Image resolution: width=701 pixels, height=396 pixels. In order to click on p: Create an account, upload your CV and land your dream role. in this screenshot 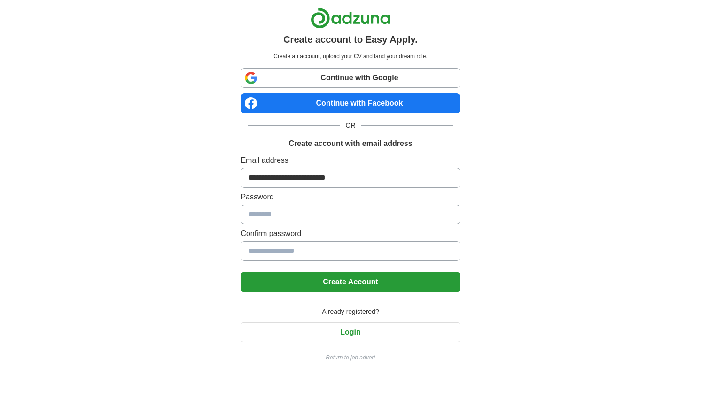, I will do `click(350, 56)`.